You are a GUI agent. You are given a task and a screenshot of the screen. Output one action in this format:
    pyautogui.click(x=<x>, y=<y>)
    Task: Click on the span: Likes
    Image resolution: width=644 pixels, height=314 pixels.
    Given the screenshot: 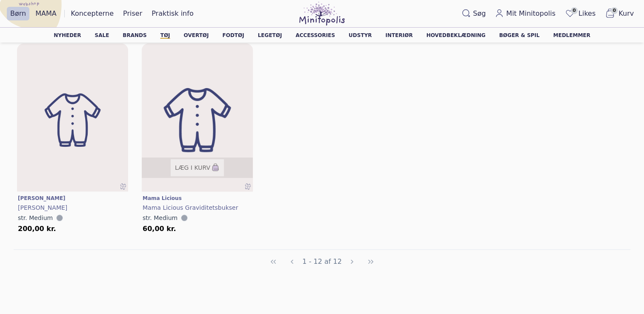 What is the action you would take?
    pyautogui.click(x=587, y=14)
    